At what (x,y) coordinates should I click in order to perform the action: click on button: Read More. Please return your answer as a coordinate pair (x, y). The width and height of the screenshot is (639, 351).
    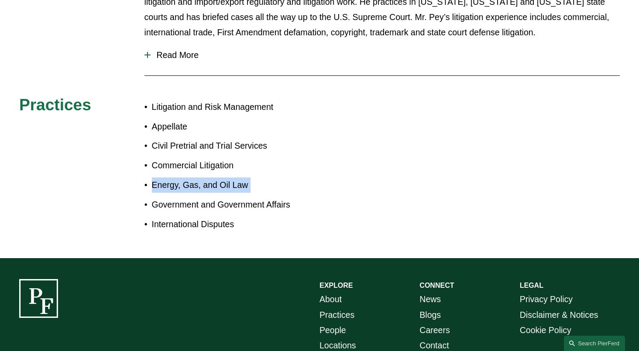
    Looking at the image, I should click on (382, 55).